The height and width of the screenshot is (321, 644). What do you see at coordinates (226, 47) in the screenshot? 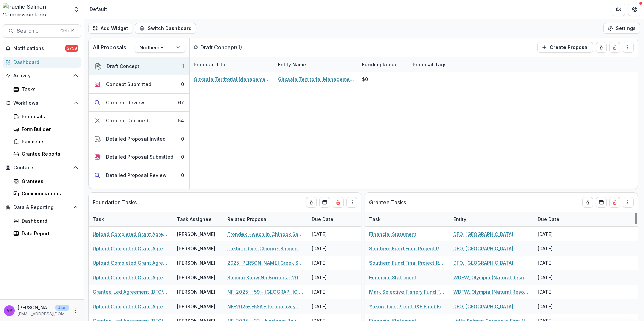
I see `p: Draft Concept ( 1 )` at bounding box center [226, 47].